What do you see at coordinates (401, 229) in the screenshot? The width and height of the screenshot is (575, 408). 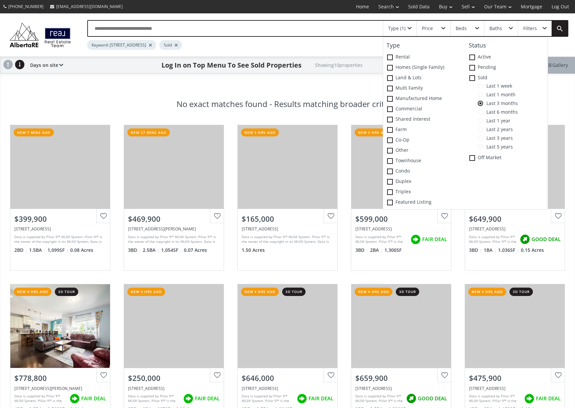 I see `div: 220 Silverado Plains Park SW, Calgary, AB T2X 1Y9` at bounding box center [401, 229].